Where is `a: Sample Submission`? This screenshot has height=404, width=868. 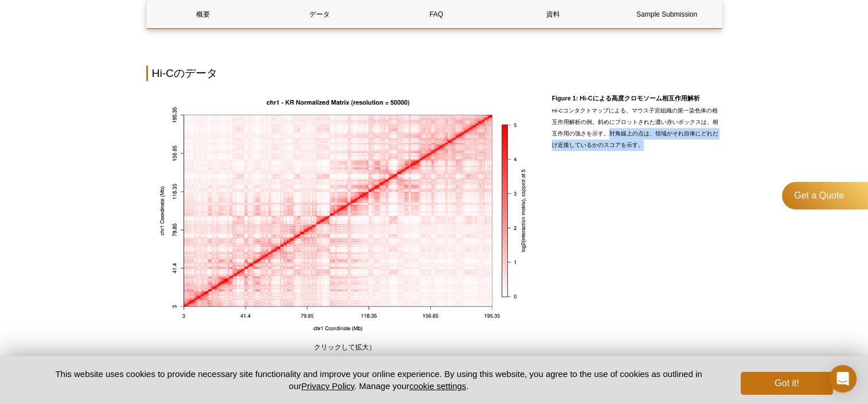
a: Sample Submission is located at coordinates (667, 14).